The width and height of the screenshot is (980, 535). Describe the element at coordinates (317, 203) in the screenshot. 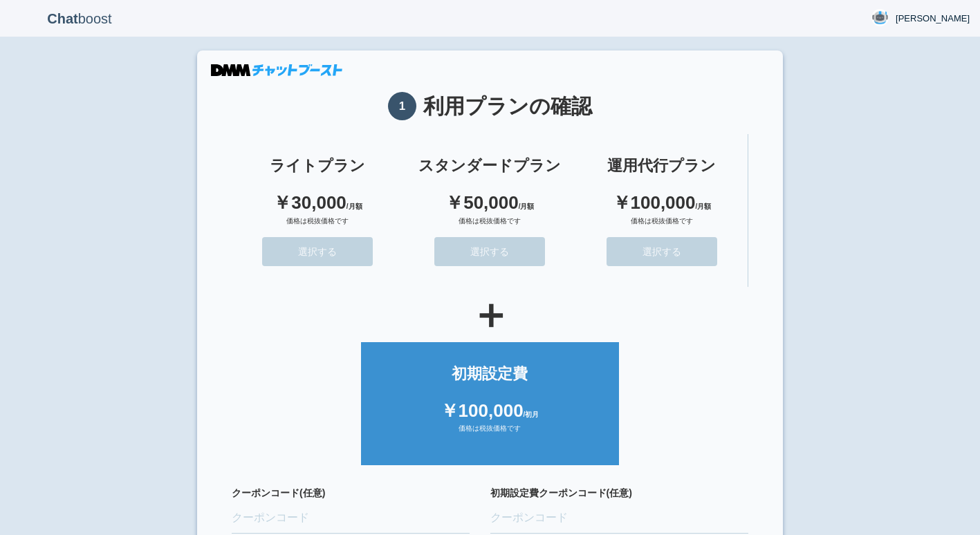

I see `div: ￥30,000` at that location.